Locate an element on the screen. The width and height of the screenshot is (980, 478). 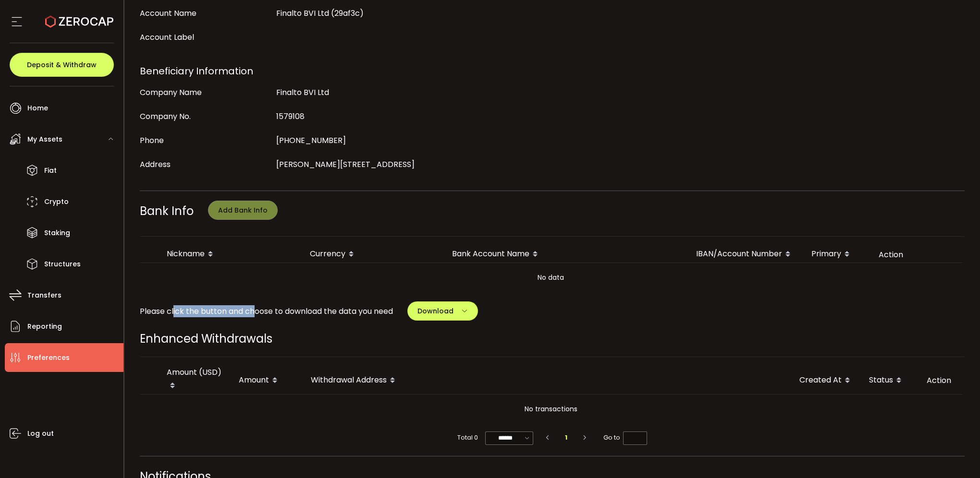
div: Account Name is located at coordinates (206, 14).